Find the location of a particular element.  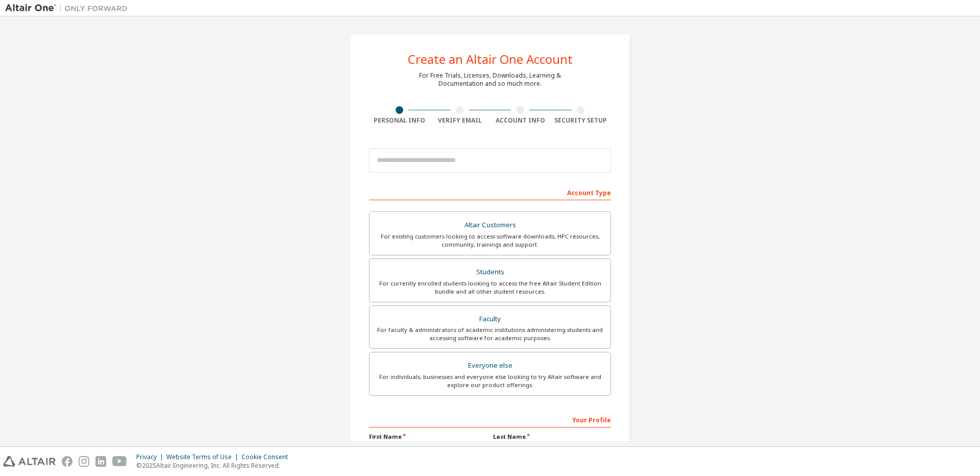

img: linkedin.svg is located at coordinates (101, 461).